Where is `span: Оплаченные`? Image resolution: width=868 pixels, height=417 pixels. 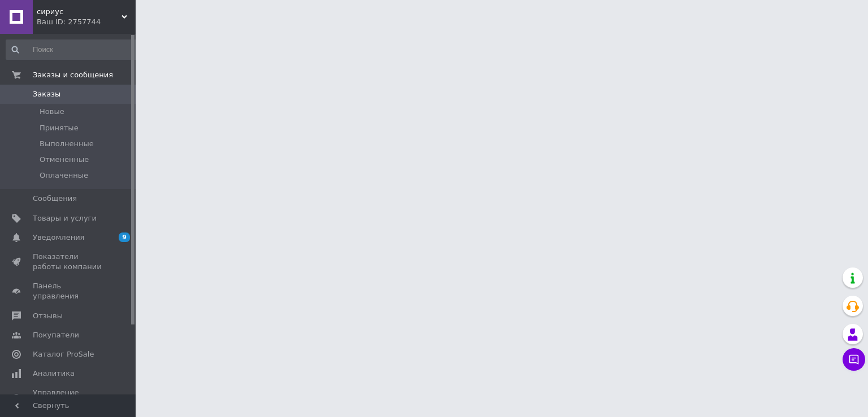 span: Оплаченные is located at coordinates (64, 176).